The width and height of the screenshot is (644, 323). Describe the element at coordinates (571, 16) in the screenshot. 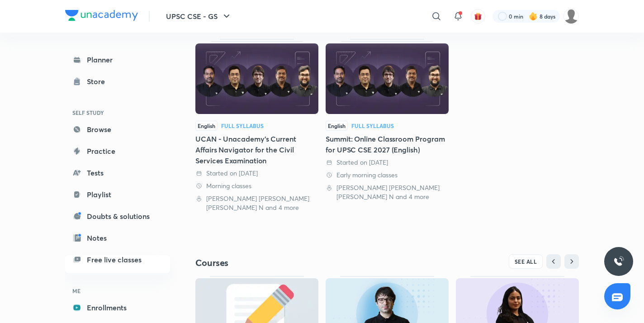

I see `img: Celina Chingmuan` at that location.